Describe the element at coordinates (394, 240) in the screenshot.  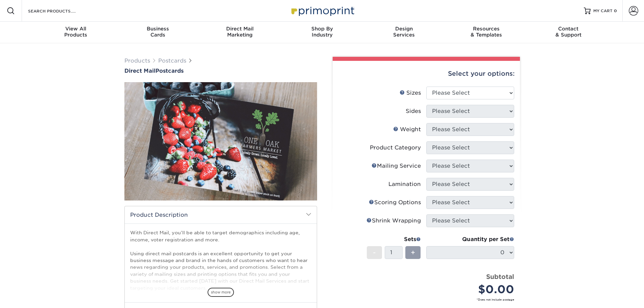
I see `div: Sets` at that location.